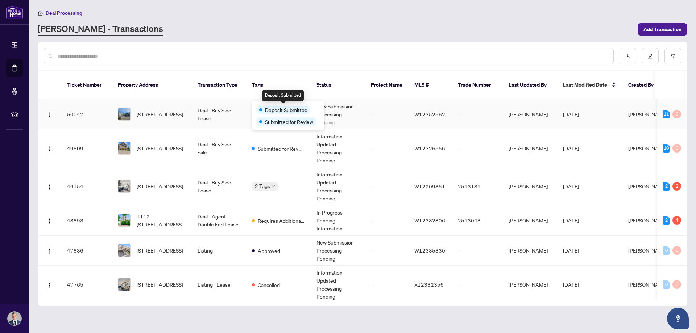  What do you see at coordinates (263, 186) in the screenshot?
I see `span: 2 Tags` at bounding box center [263, 186].